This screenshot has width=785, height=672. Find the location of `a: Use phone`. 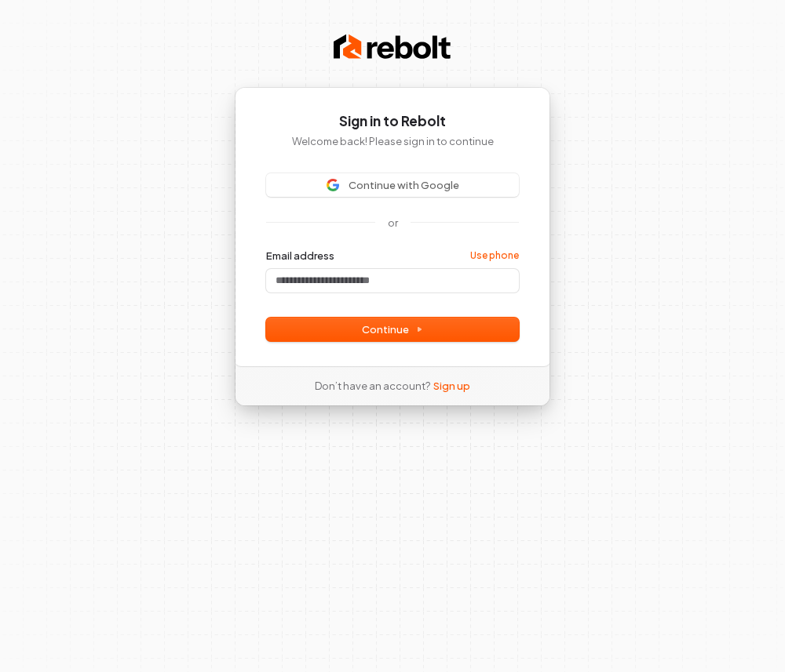

a: Use phone is located at coordinates (495, 255).